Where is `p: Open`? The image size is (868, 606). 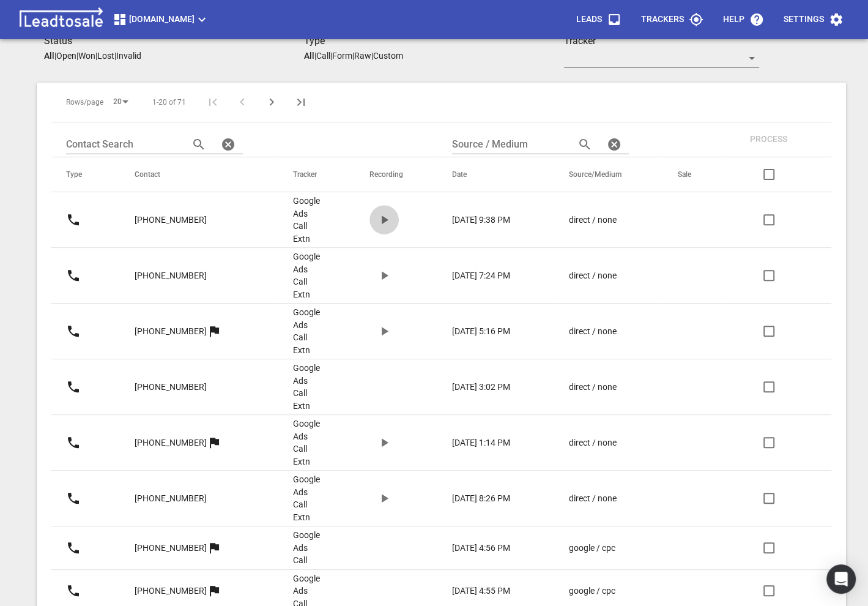 p: Open is located at coordinates (66, 56).